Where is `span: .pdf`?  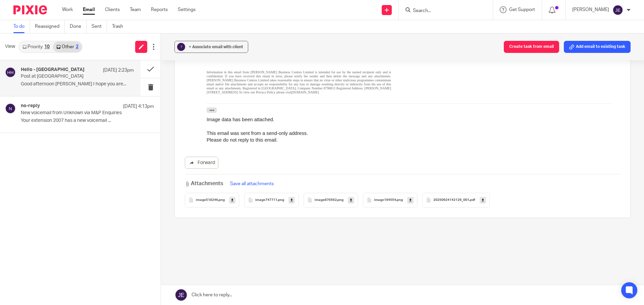
span: .pdf is located at coordinates (472, 200).